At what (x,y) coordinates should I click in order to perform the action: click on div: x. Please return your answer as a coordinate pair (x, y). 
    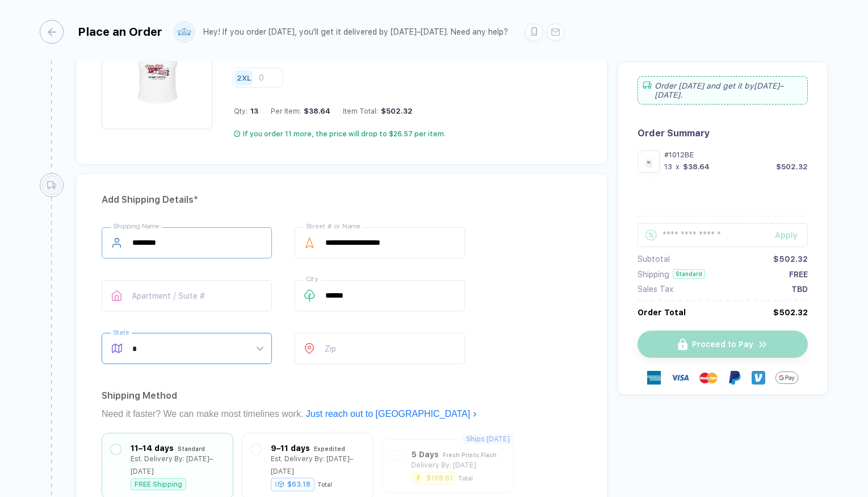
    Looking at the image, I should click on (677, 166).